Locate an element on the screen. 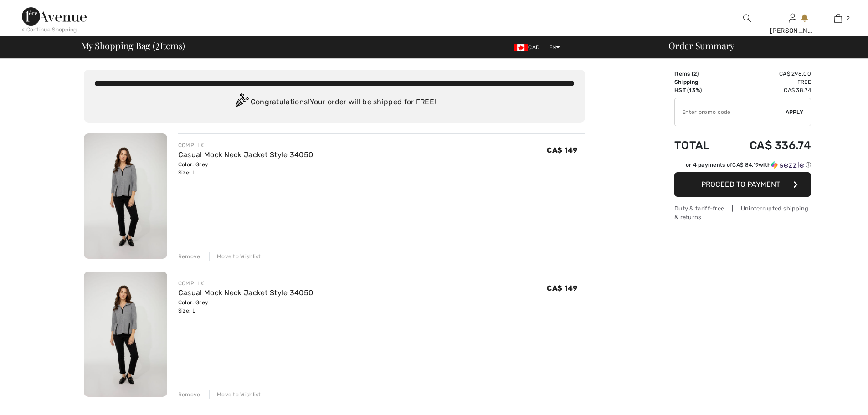  span: CA$ 84.19 is located at coordinates (746, 165).